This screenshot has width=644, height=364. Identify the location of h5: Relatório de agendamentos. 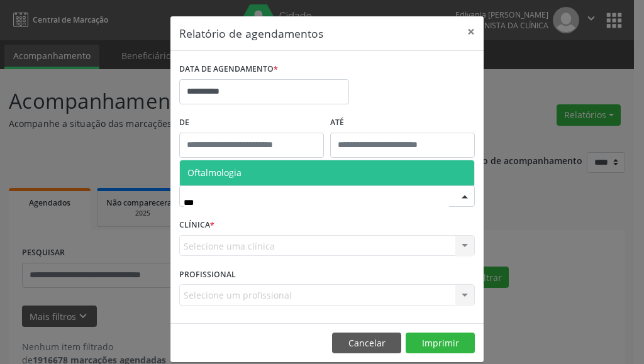
(251, 33).